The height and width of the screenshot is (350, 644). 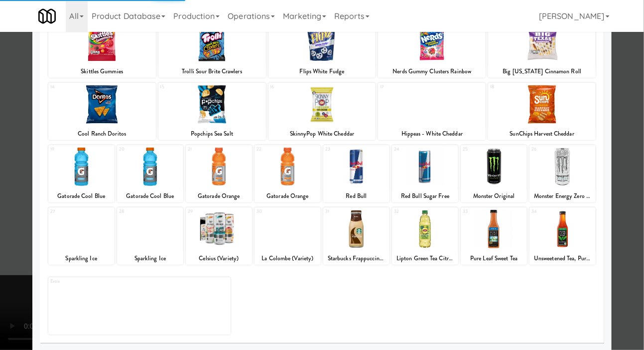 What do you see at coordinates (150, 236) in the screenshot?
I see `div: 28Sparkling Ice` at bounding box center [150, 236].